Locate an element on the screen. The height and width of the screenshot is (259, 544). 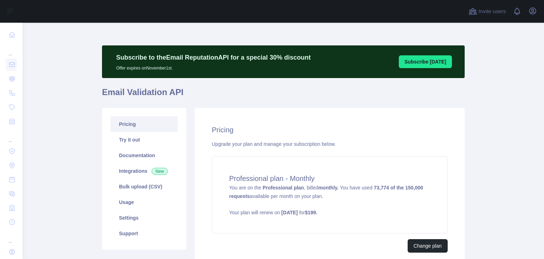
h1: Email Validation API is located at coordinates (283, 95).